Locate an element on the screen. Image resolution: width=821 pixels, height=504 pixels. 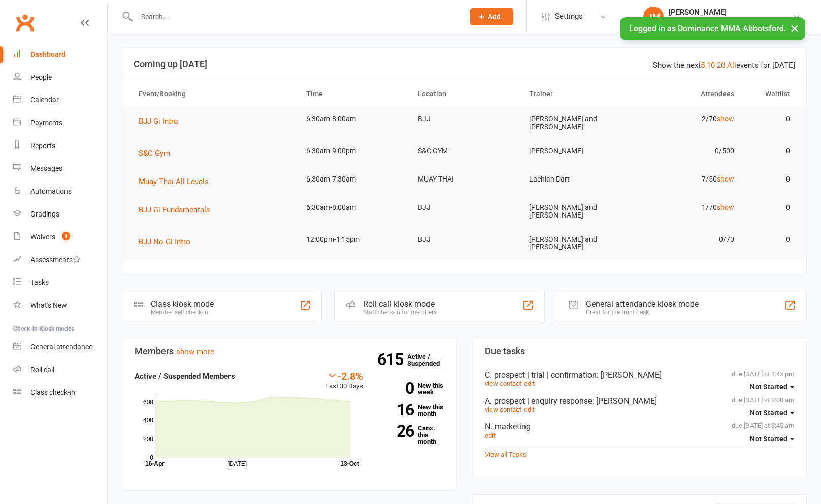
span: Add is located at coordinates (494, 17).